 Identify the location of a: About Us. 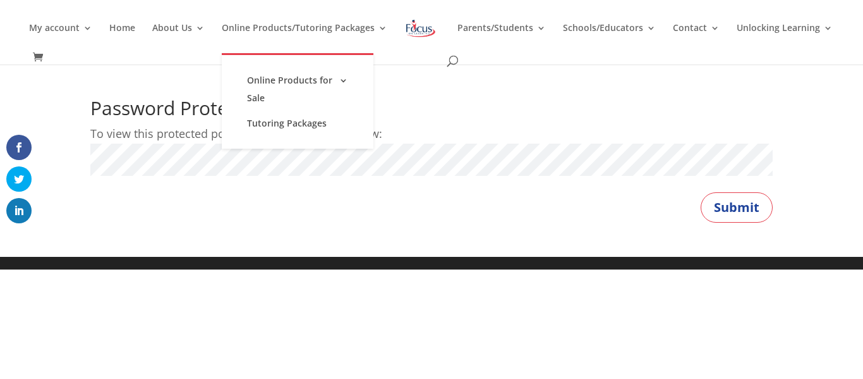
(178, 38).